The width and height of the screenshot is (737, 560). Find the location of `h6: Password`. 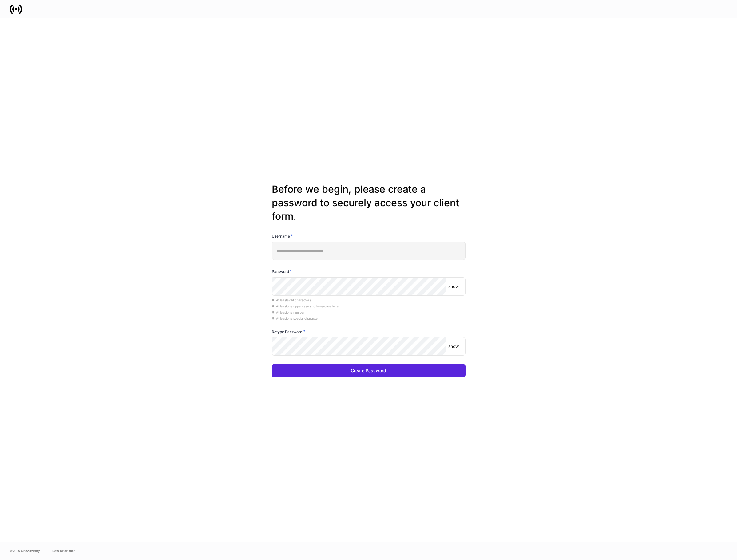

h6: Password is located at coordinates (281, 272).